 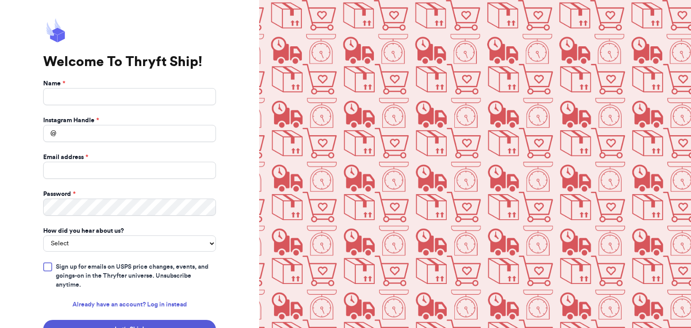 I want to click on label: Instagram Handle, so click(x=71, y=120).